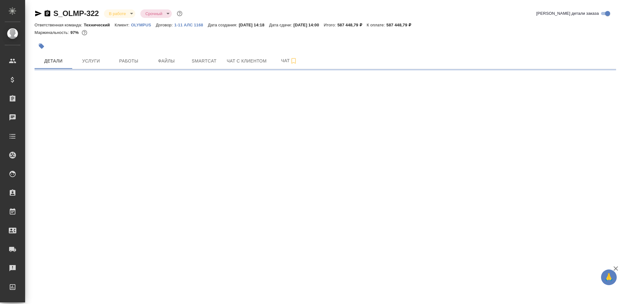 Image resolution: width=623 pixels, height=304 pixels. I want to click on button: Срочный, so click(154, 13).